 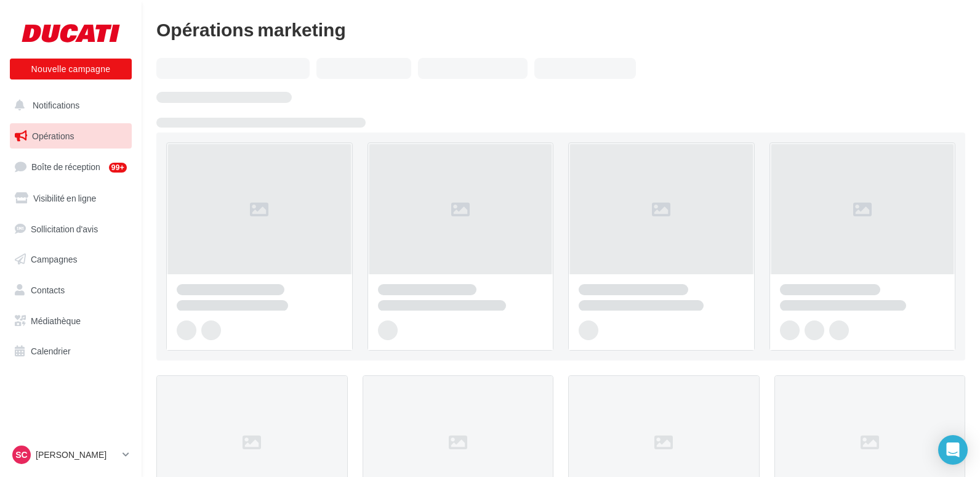 I want to click on a: Opérations, so click(x=71, y=137).